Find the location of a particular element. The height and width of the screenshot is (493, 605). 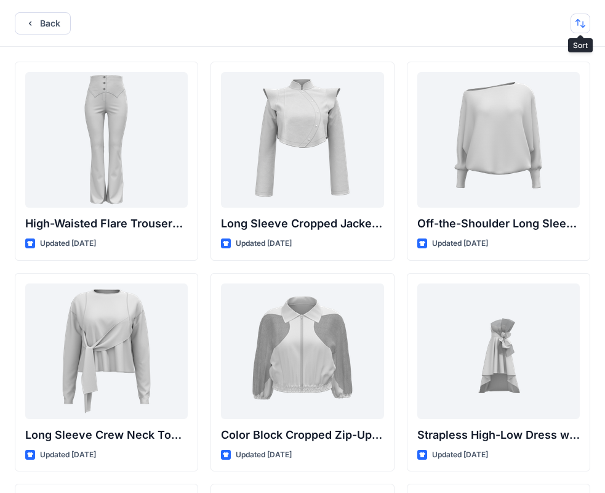

a: Long Sleeve Crew Neck Top with Asymmetrical Tie Detail is located at coordinates (107, 351).